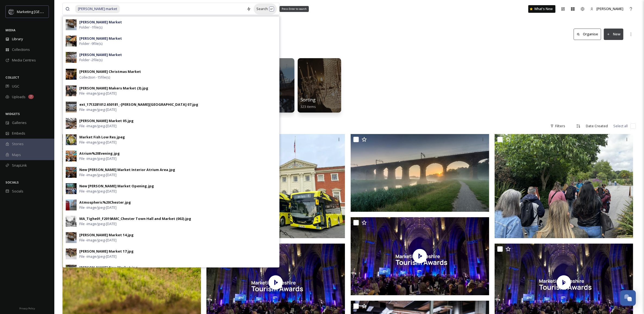 The width and height of the screenshot is (644, 314). I want to click on img: New%2520Chester%2520Market%2520Interior%2520Atrium%2520Area.jpg, so click(71, 173).